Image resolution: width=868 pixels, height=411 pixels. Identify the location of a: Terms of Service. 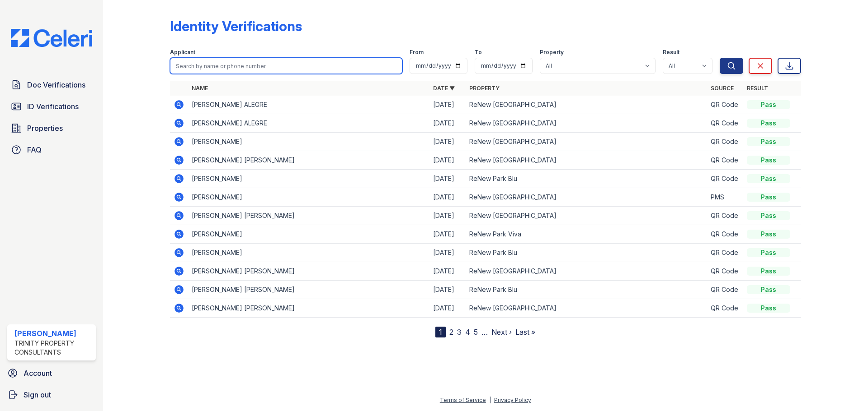
(463, 400).